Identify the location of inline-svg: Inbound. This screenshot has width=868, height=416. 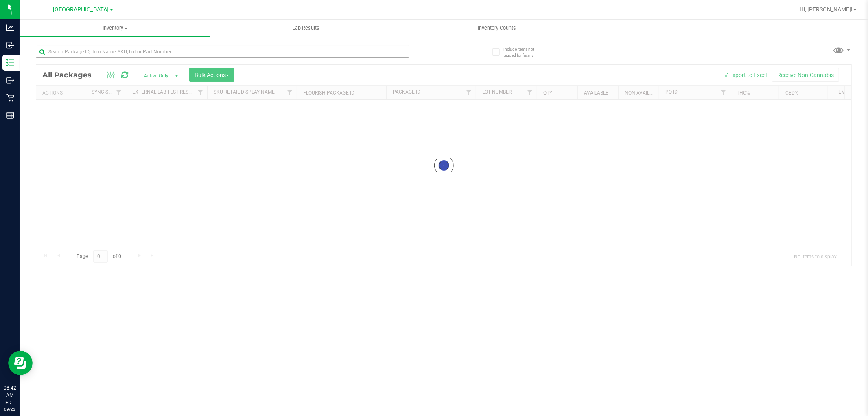
(10, 45).